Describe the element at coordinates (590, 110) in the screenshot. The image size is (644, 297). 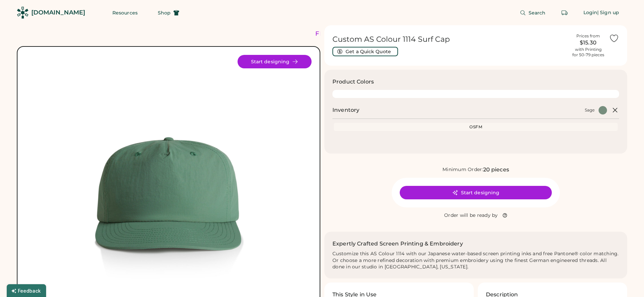
I see `div: Sage` at that location.